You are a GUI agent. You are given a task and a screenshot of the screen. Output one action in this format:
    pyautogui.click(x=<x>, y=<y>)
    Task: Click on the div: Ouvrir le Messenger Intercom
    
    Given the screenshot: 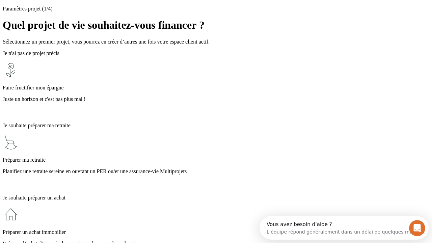 What is the action you would take?
    pyautogui.click(x=94, y=12)
    